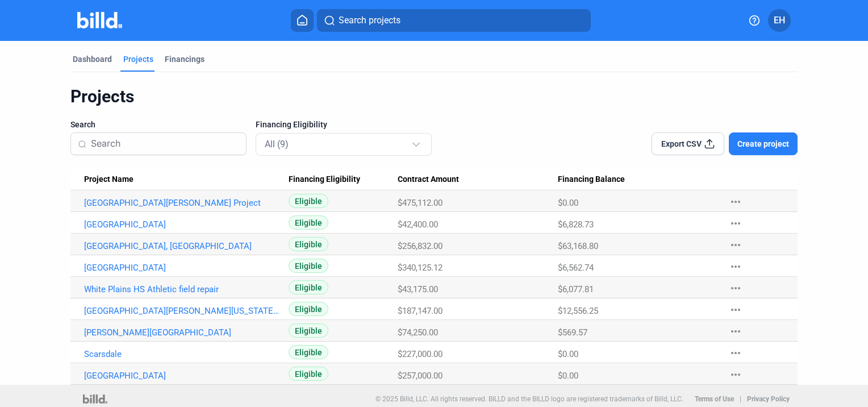  I want to click on span: $256,832.00, so click(420, 246).